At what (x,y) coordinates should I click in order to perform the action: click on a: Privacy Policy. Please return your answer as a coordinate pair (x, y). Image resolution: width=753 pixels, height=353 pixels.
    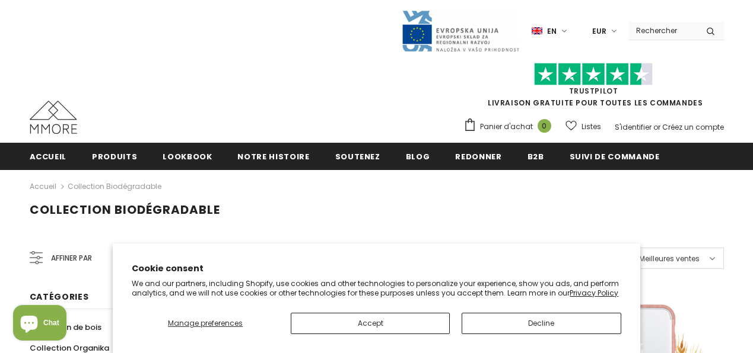
    Looking at the image, I should click on (594, 293).